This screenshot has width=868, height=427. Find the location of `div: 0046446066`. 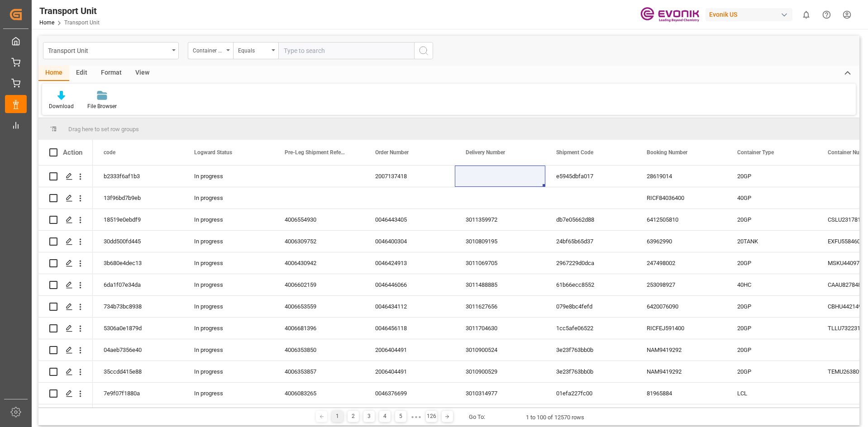

div: 0046446066 is located at coordinates (410, 285).